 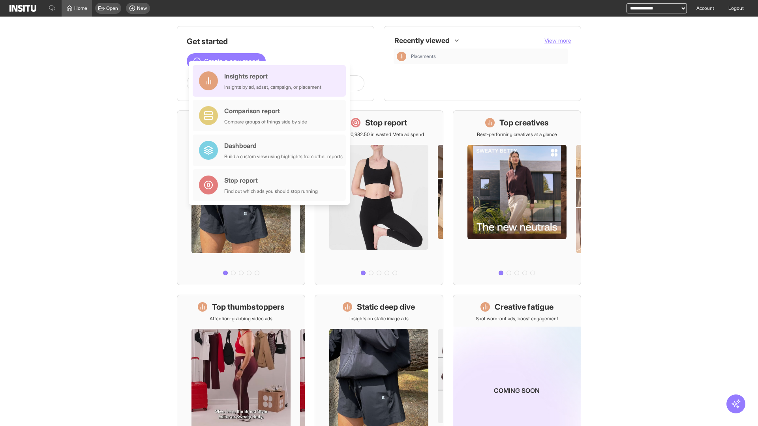 I want to click on a: Top creativesBest-performing creatives at a glance, so click(x=516, y=198).